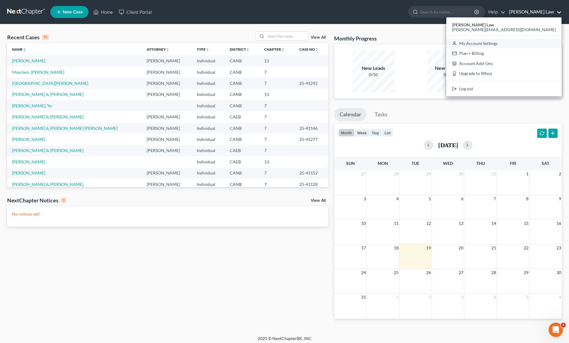  Describe the element at coordinates (397, 273) in the screenshot. I see `span: 25` at that location.